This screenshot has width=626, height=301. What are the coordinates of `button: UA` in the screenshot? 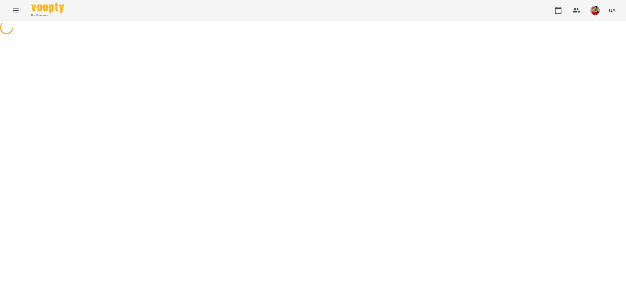 It's located at (612, 10).